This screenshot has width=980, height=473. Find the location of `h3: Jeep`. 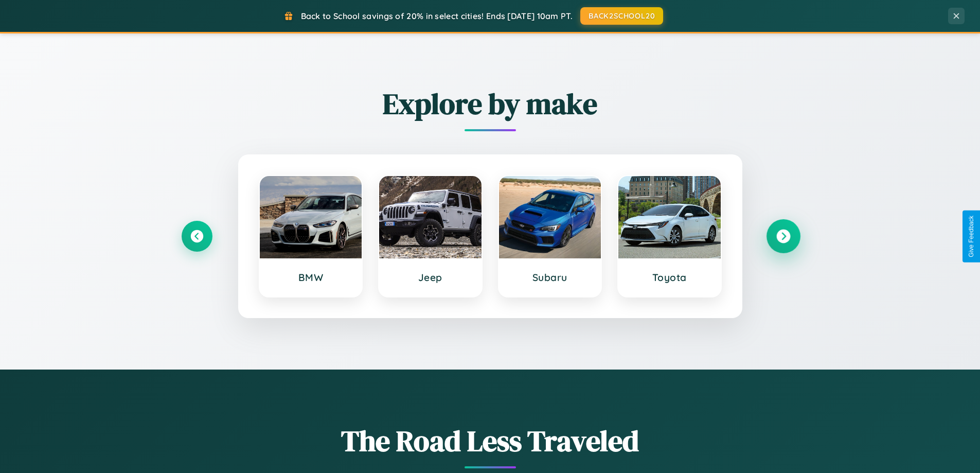

h3: Jeep is located at coordinates (430, 278).